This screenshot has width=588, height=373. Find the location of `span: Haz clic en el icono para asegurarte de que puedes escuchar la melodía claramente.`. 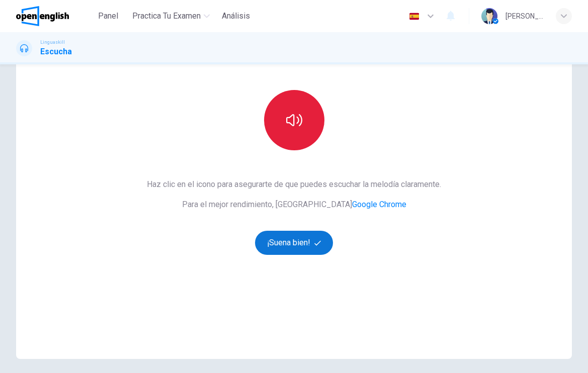

span: Haz clic en el icono para asegurarte de que puedes escuchar la melodía claramente. is located at coordinates (293, 184).